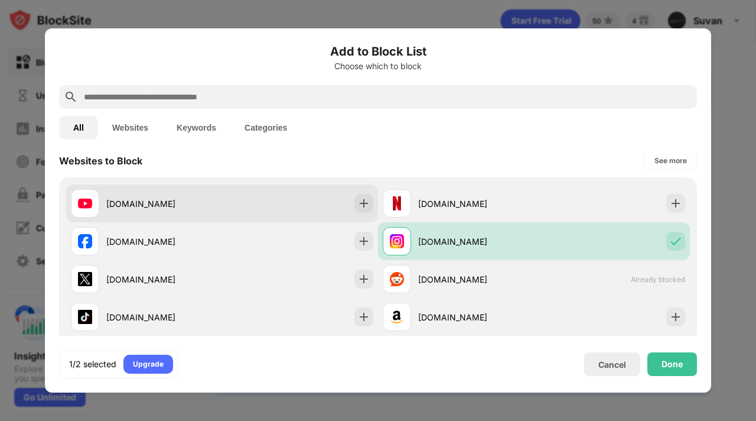 The height and width of the screenshot is (421, 756). What do you see at coordinates (148, 364) in the screenshot?
I see `div: Upgrade` at bounding box center [148, 364].